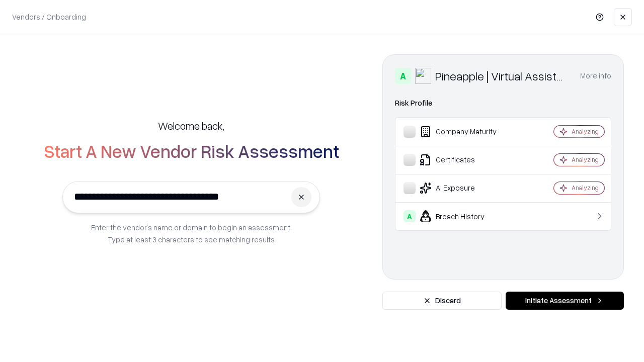 Image resolution: width=644 pixels, height=362 pixels. I want to click on p: Enter the vendor’s name or domain to begin an assessment. Type at least 3 characters to see match..., so click(191, 234).